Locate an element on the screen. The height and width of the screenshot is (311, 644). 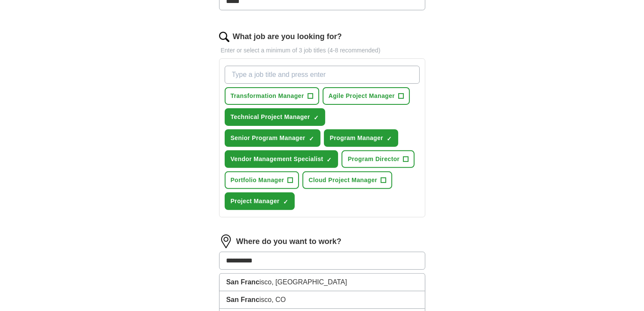
button: Technical Project Manager✓ is located at coordinates (275, 117).